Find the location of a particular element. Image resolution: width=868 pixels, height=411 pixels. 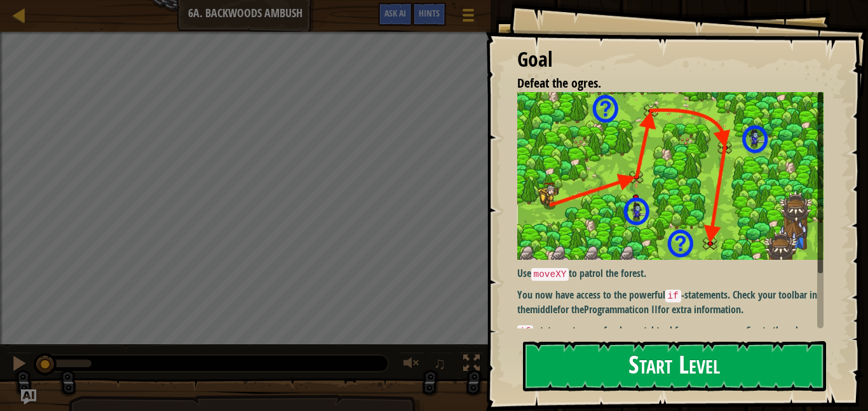

p: You now have access to the powerful -statements. Check your toolbar in the for the for extra info... is located at coordinates (670, 303).